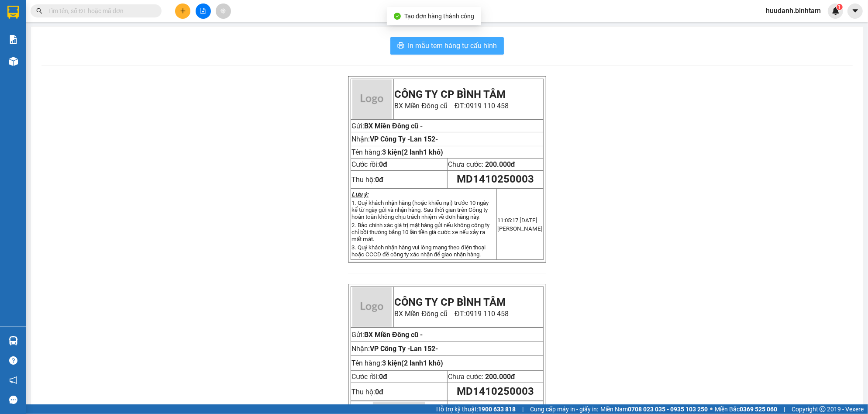  Describe the element at coordinates (839, 7) in the screenshot. I see `sup: 1` at that location.